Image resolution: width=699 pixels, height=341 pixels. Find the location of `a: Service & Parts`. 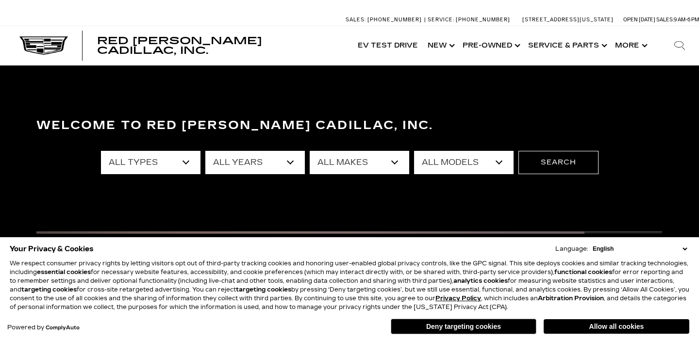

a: Service & Parts is located at coordinates (567, 46).